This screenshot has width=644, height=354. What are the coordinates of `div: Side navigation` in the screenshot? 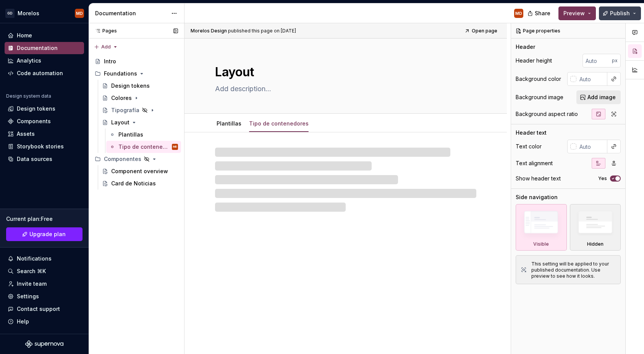 It's located at (536, 198).